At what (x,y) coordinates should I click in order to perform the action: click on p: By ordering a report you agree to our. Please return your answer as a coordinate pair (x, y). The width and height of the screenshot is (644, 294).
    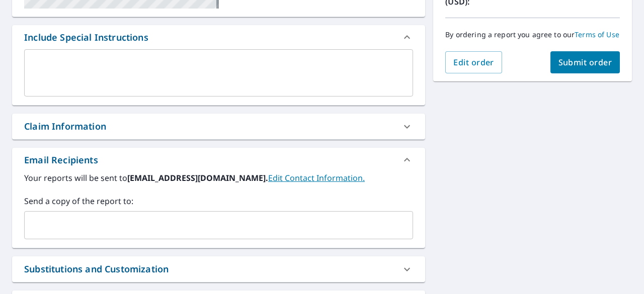
    Looking at the image, I should click on (533, 35).